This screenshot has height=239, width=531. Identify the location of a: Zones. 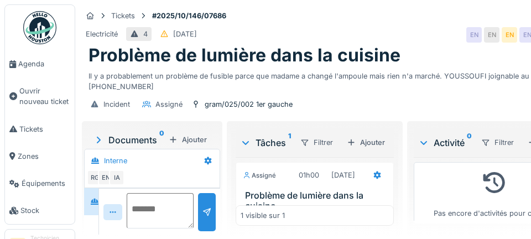
(40, 156).